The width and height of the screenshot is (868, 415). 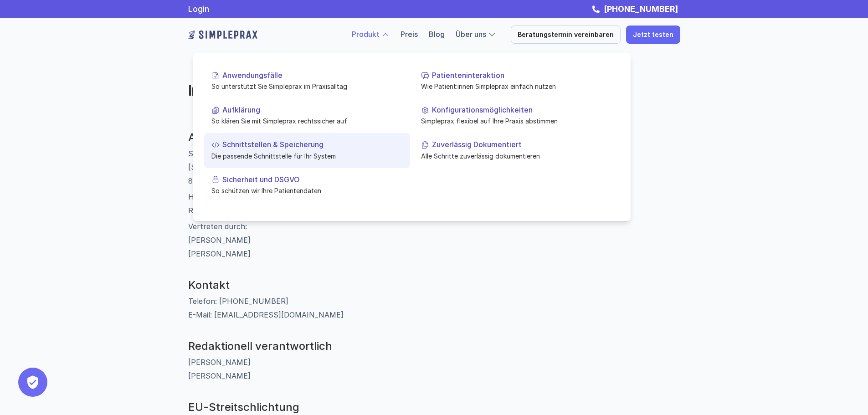 What do you see at coordinates (517, 155) in the screenshot?
I see `p: Alle Schritte zuverlässig dokumentieren` at bounding box center [517, 155].